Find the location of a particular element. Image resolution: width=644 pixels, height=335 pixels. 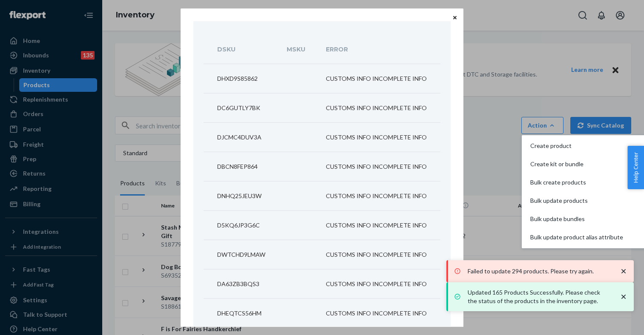

td: DWTCHD9LMAW is located at coordinates (240, 254).